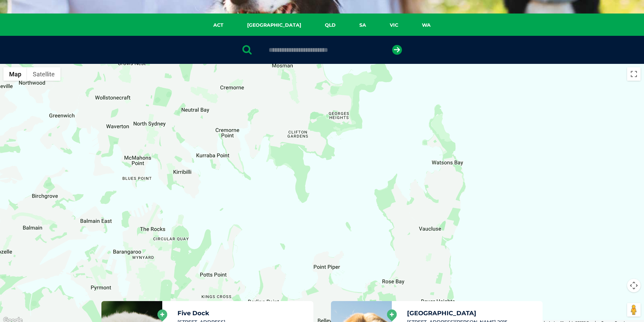 Image resolution: width=644 pixels, height=322 pixels. Describe the element at coordinates (243, 313) in the screenshot. I see `h5: Five Dock` at that location.